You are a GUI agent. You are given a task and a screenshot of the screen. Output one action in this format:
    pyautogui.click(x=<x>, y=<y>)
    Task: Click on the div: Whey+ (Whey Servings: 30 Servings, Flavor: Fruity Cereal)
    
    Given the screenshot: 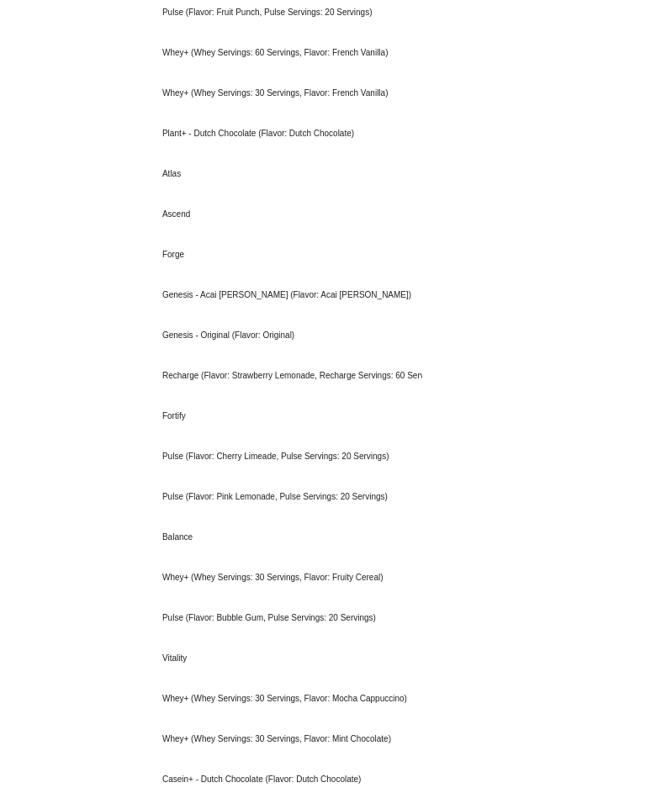 What is the action you would take?
    pyautogui.click(x=285, y=578)
    